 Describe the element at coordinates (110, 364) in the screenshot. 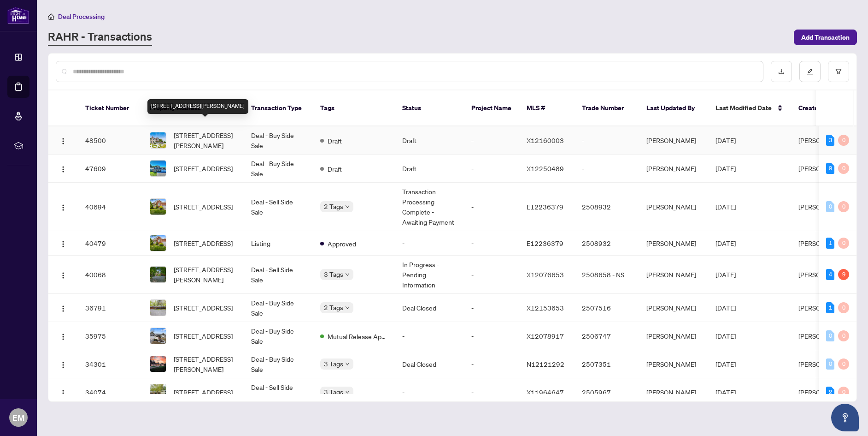

I see `td: 34301` at that location.